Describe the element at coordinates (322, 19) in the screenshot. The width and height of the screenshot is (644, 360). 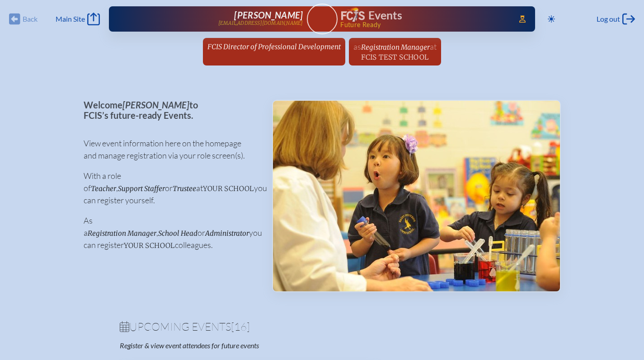
I see `a: User Avatar` at that location.